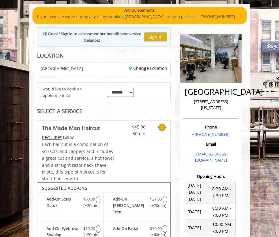 This screenshot has height=237, width=279. Describe the element at coordinates (70, 203) in the screenshot. I see `label: Add-On Scalp Detox` at that location.